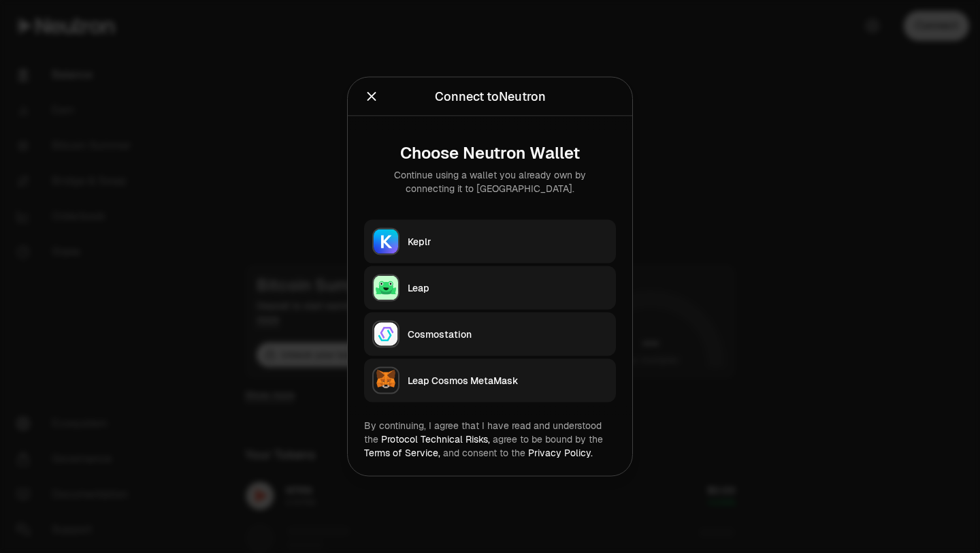 This screenshot has height=553, width=980. I want to click on button: LeapLeap, so click(490, 288).